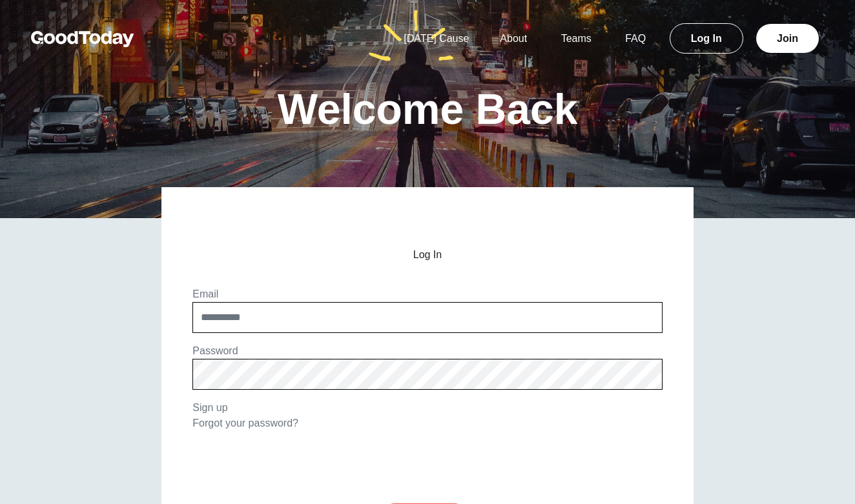  Describe the element at coordinates (210, 407) in the screenshot. I see `a: Sign up` at that location.